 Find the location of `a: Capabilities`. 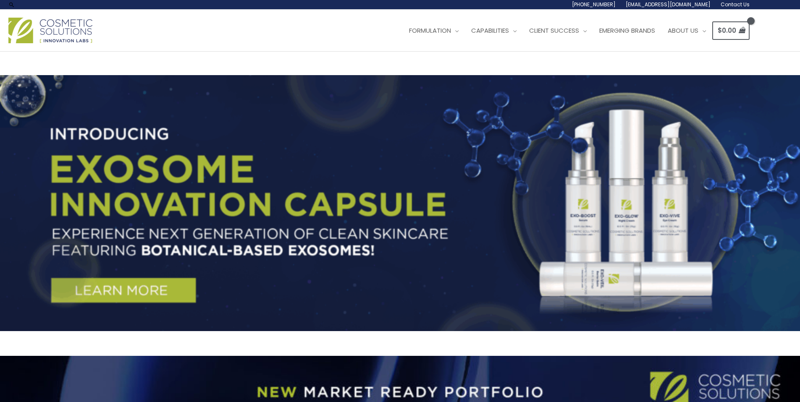

a: Capabilities is located at coordinates (494, 31).